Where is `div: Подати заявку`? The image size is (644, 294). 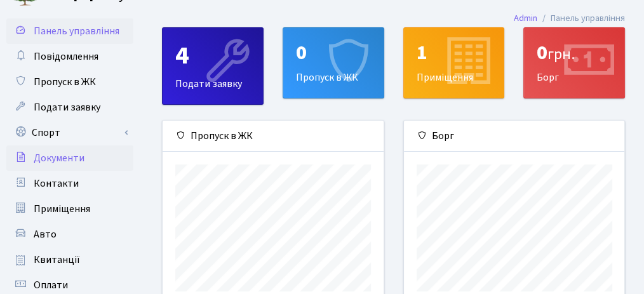 div: Подати заявку is located at coordinates (213, 66).